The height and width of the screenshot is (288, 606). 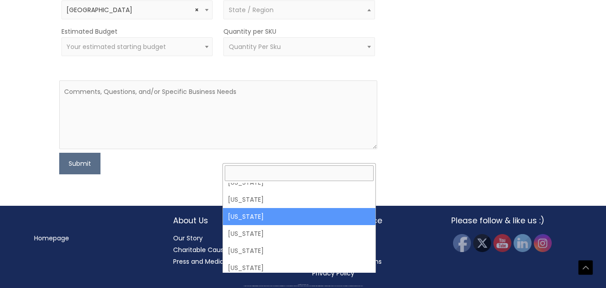 What do you see at coordinates (234, 249) in the screenshot?
I see `nav: About Us` at bounding box center [234, 249].